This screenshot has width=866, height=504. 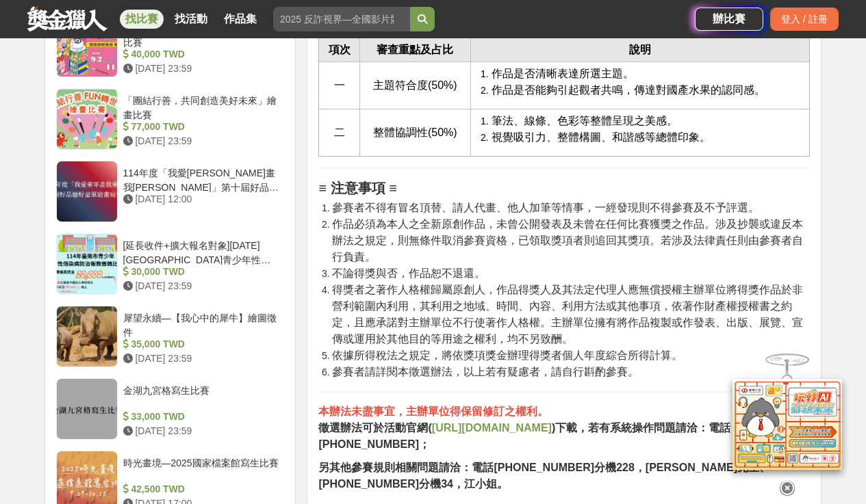 What do you see at coordinates (409, 273) in the screenshot?
I see `span: 不論得獎與否，作品恕不退還。` at bounding box center [409, 273].